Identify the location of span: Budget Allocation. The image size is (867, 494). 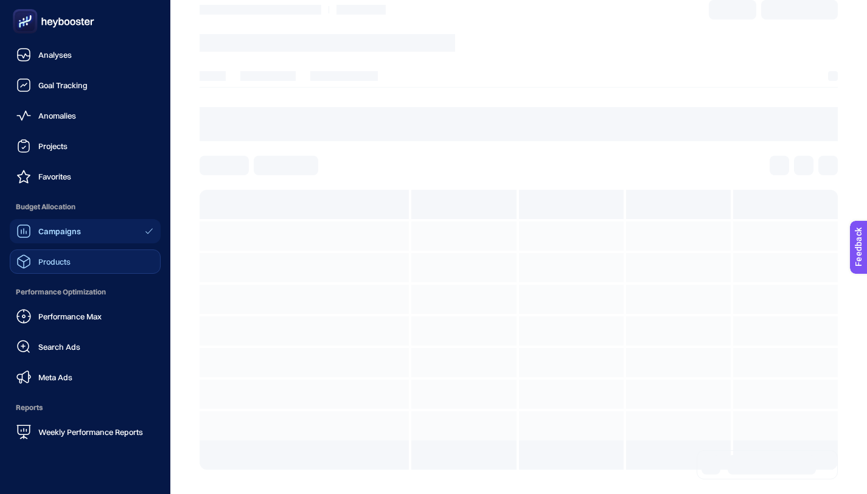
(85, 207).